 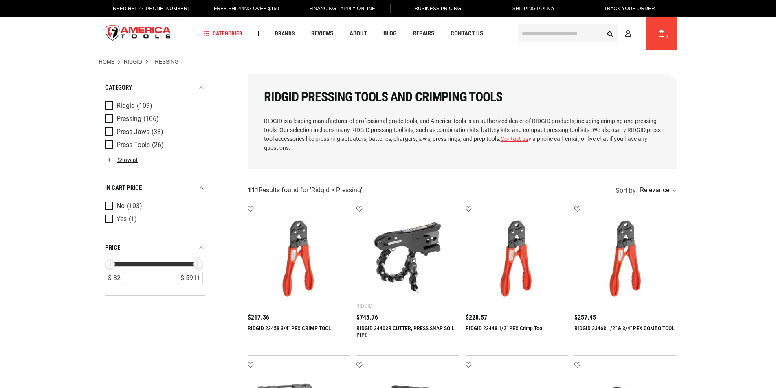 I want to click on span: Brands, so click(x=285, y=33).